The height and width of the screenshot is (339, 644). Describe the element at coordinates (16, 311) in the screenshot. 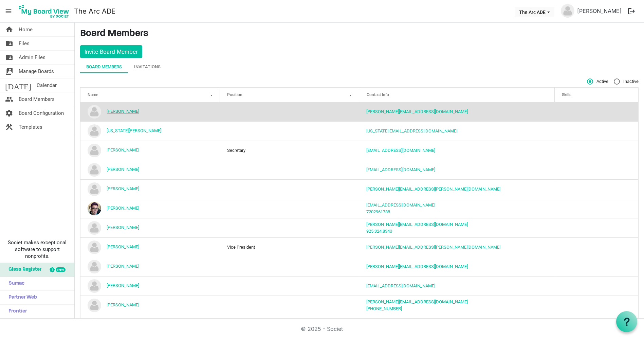

I see `span: Frontier` at that location.